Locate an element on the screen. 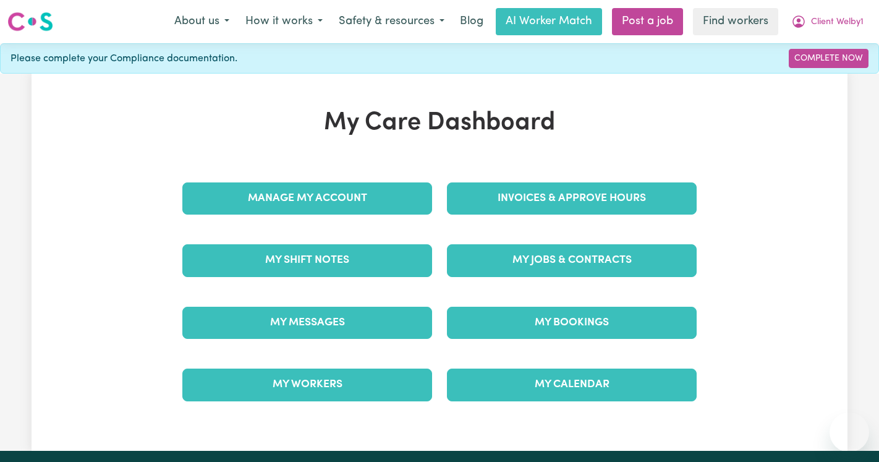 This screenshot has height=462, width=879. button: Safety & resources is located at coordinates (391, 22).